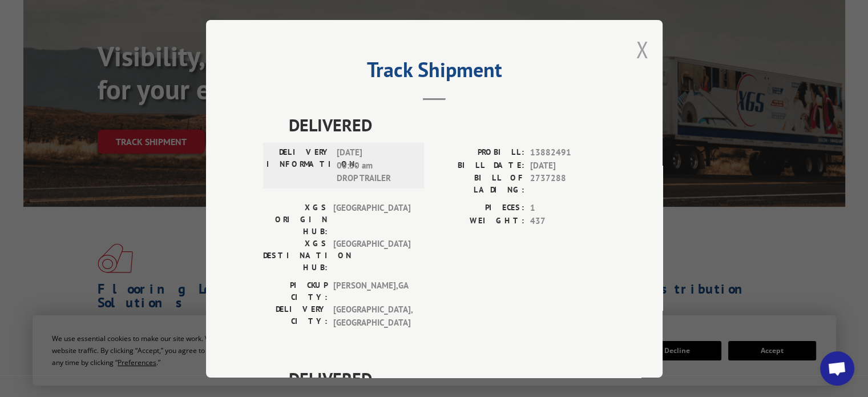 This screenshot has width=868, height=397. I want to click on label: WEIGHT:, so click(480, 221).